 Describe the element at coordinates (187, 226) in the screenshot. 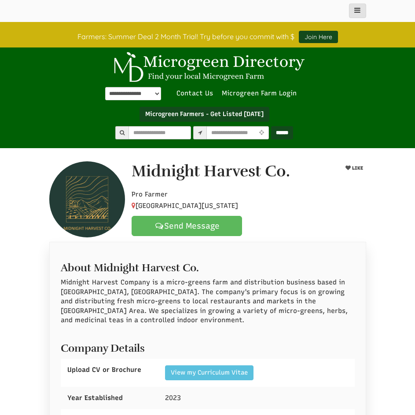

I see `a: Send Message` at that location.